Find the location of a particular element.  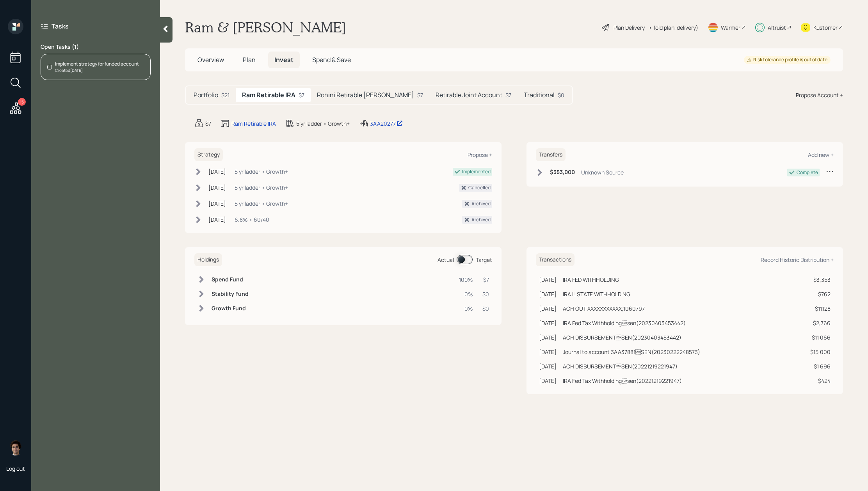

div: Kustomer is located at coordinates (826, 27).